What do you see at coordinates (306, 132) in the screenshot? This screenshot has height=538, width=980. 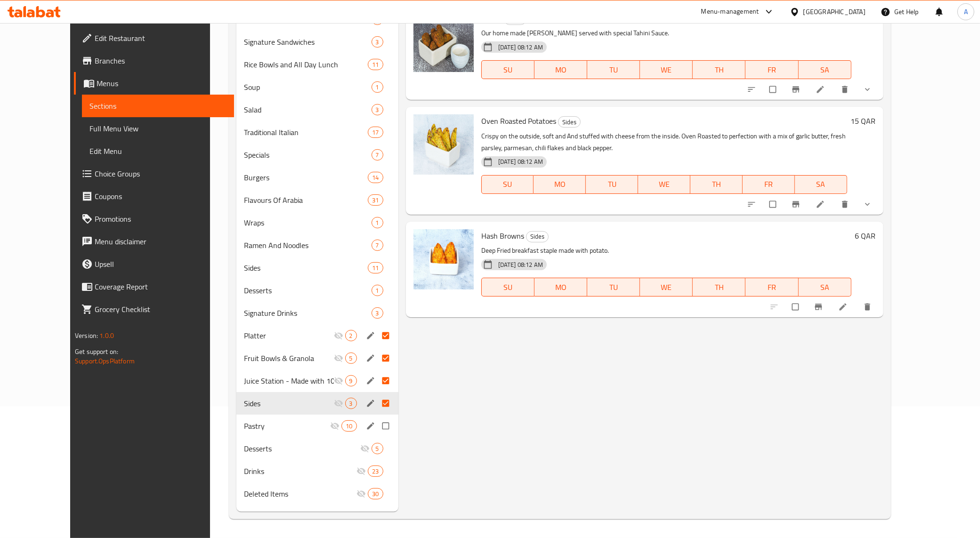 I see `div: Traditional Italian` at bounding box center [306, 132].